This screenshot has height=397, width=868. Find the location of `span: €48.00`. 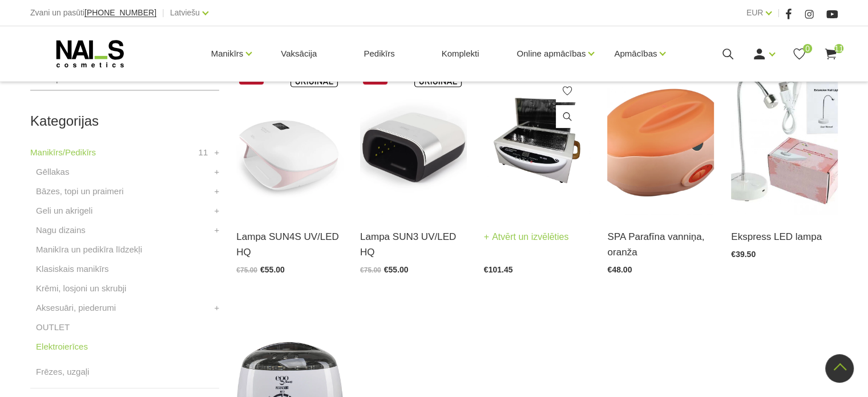

span: €48.00 is located at coordinates (619, 270).